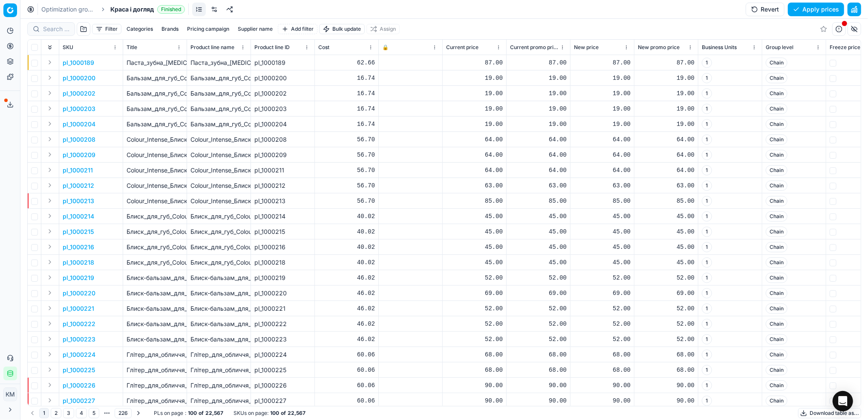 The image size is (868, 420). What do you see at coordinates (586, 47) in the screenshot?
I see `span: New price` at bounding box center [586, 47].